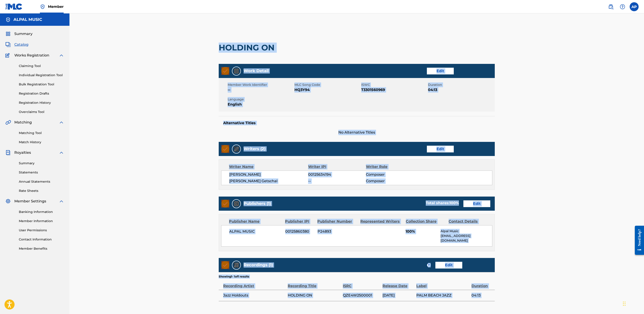  I want to click on h5: Recordings (1), so click(258, 265).